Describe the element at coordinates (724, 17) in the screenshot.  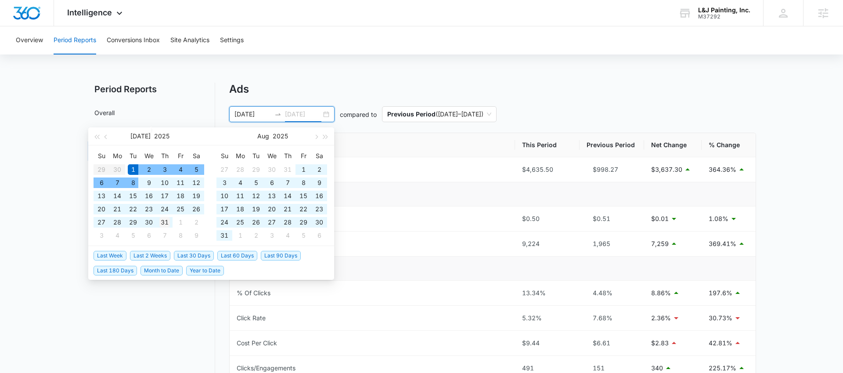
I see `div: account id` at that location.